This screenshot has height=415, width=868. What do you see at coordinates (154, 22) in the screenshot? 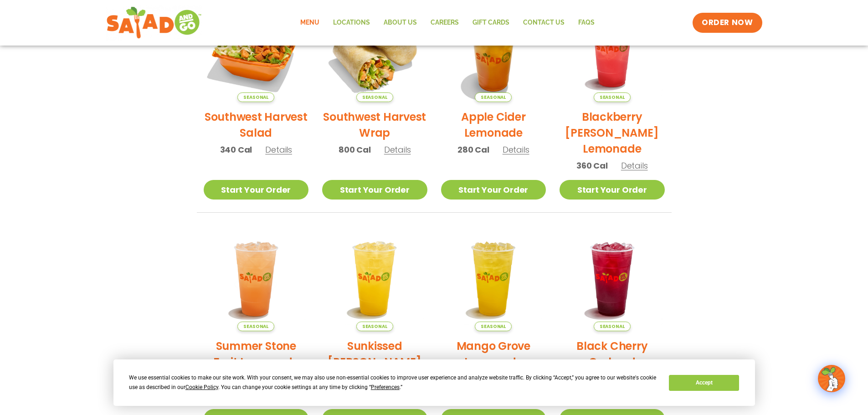
I see `img: new-SAG-logo-768×292` at bounding box center [154, 22].